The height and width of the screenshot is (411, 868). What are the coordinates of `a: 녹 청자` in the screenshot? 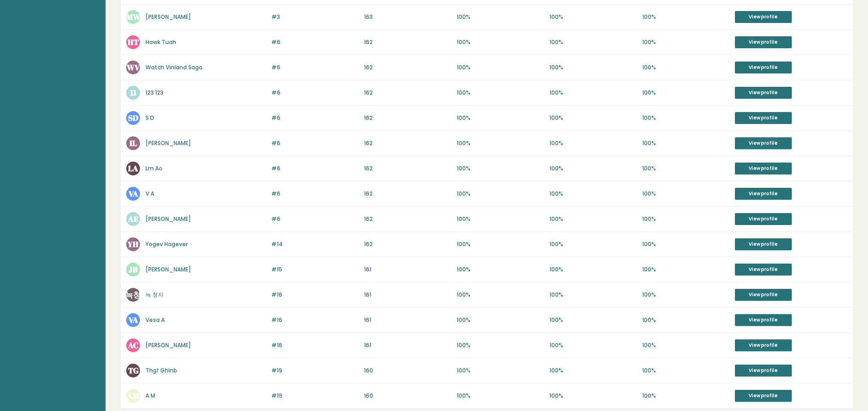 It's located at (154, 295).